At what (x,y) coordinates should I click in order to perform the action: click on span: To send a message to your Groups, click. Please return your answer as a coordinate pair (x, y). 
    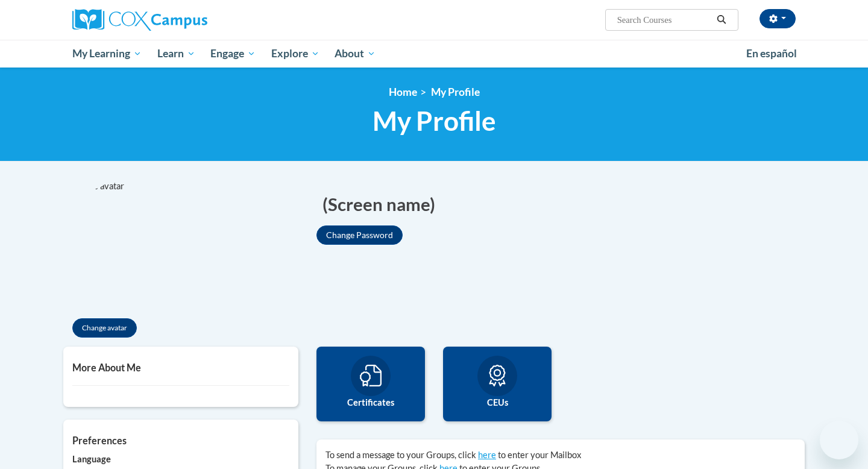
    Looking at the image, I should click on (400, 455).